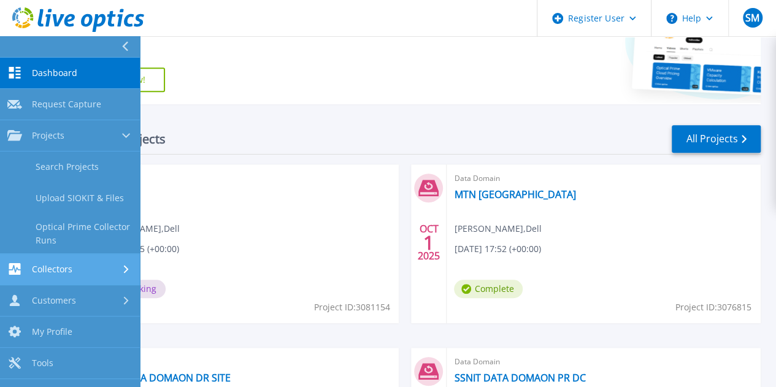  What do you see at coordinates (54, 300) in the screenshot?
I see `span: Customers` at bounding box center [54, 300].